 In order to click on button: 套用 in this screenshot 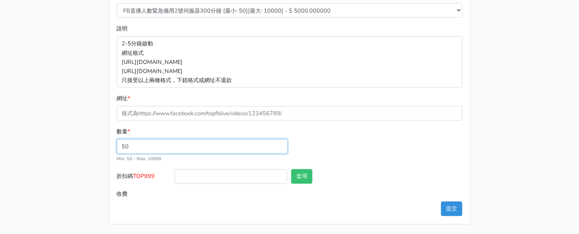, I will do `click(302, 176)`.